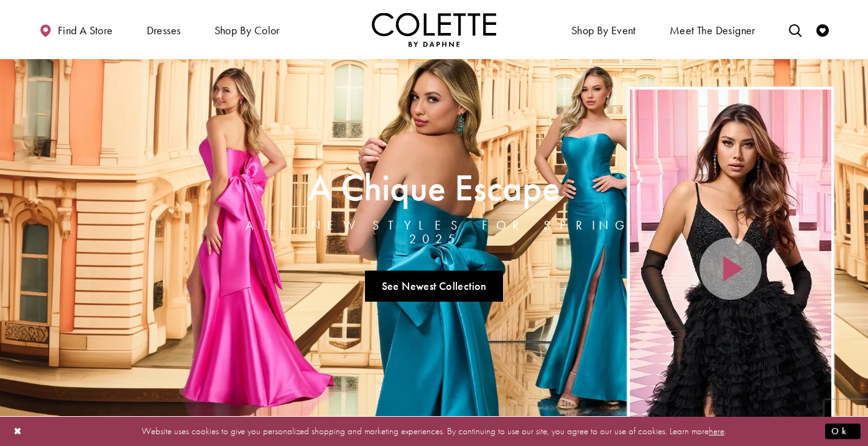 The width and height of the screenshot is (868, 446). Describe the element at coordinates (85, 30) in the screenshot. I see `span: Find a store` at that location.